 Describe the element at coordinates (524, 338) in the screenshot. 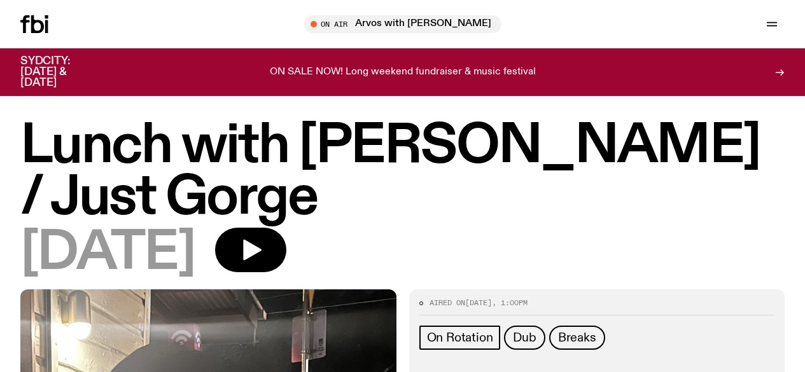

I see `a: Dub` at that location.